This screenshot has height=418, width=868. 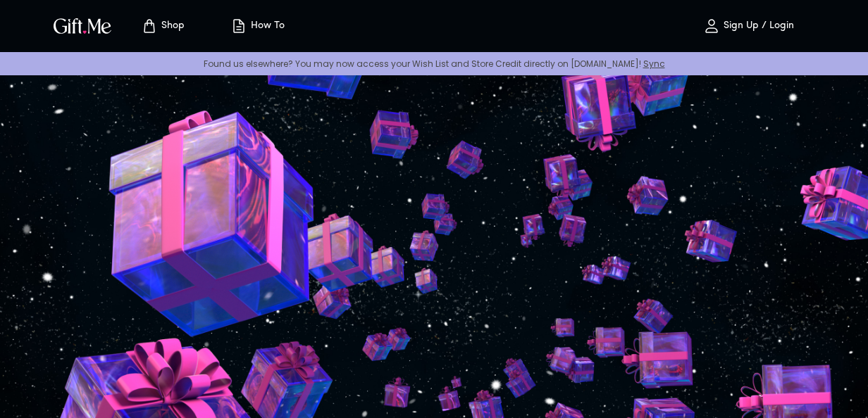 What do you see at coordinates (82, 25) in the screenshot?
I see `img: GiftMe Logo` at bounding box center [82, 25].